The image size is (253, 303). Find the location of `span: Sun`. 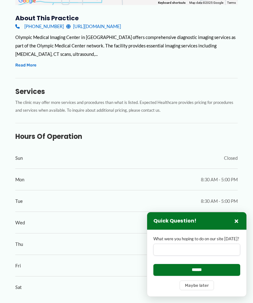

span: Sun is located at coordinates (19, 158).